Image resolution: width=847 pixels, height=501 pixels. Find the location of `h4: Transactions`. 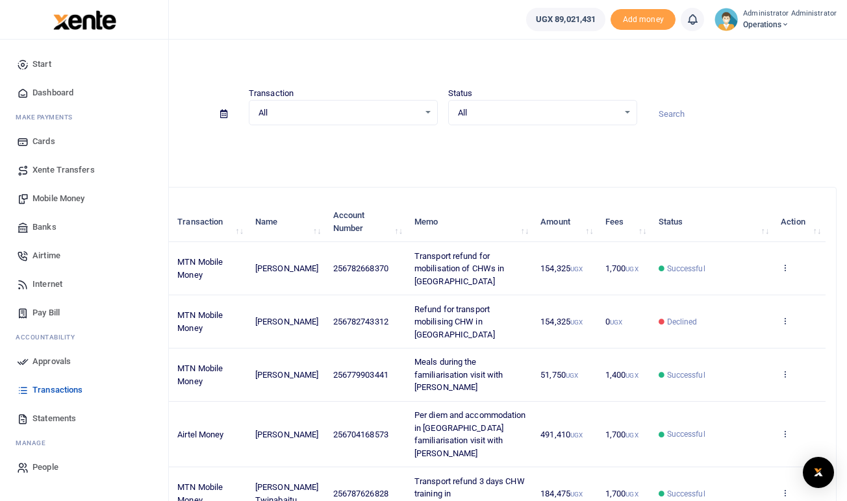

h4: Transactions is located at coordinates (443, 63).